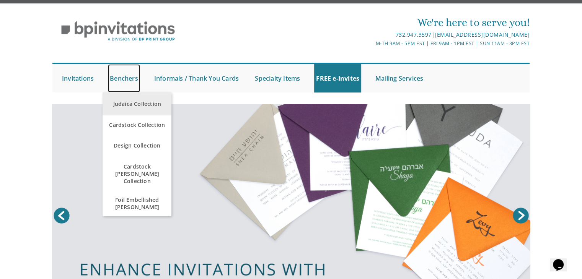  I want to click on div: M-Th 9am - 5pm EST | Fri 9am - 1pm EST | Sun 11am - 3pm EST, so click(371, 43).